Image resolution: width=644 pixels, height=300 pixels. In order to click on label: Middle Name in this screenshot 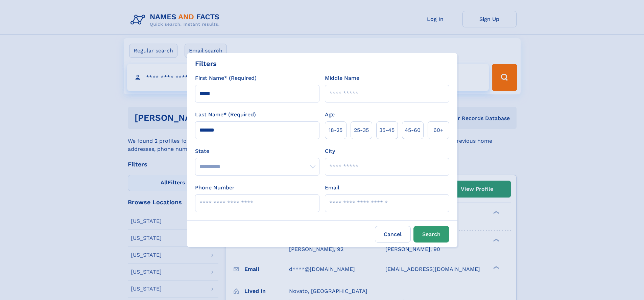, I will do `click(342, 78)`.